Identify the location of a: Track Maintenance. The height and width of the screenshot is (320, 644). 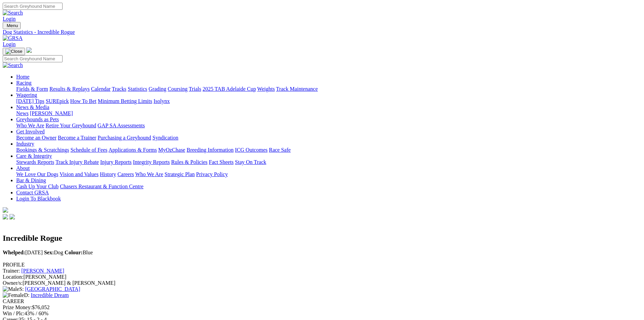
(297, 89).